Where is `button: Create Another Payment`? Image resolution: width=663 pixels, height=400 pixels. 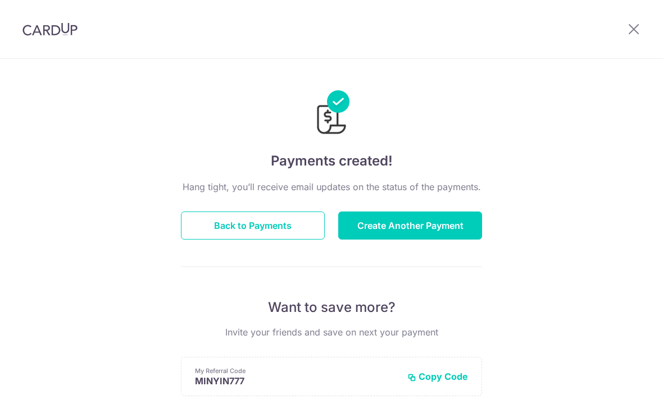 button: Create Another Payment is located at coordinates (410, 226).